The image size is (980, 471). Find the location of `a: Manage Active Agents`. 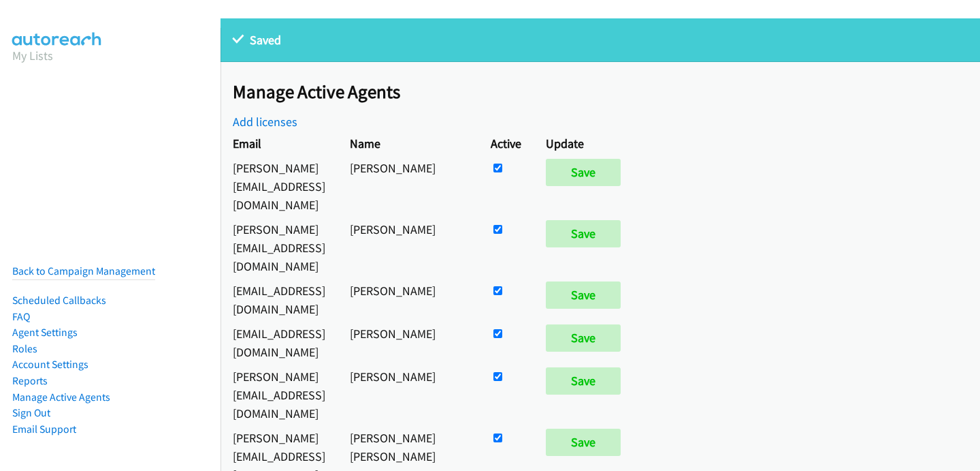

a: Manage Active Agents is located at coordinates (61, 397).